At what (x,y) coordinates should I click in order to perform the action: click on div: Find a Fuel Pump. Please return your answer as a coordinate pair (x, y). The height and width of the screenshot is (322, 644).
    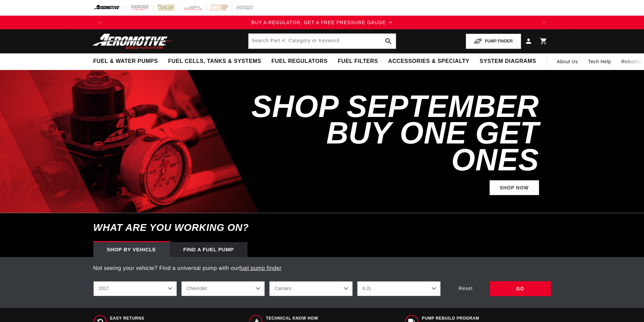
    Looking at the image, I should click on (209, 250).